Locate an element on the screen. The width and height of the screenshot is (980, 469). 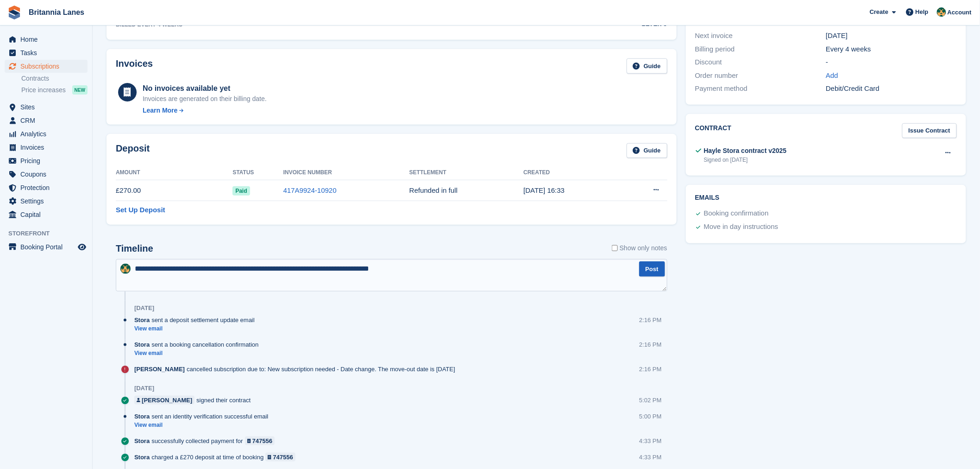
div: Invoices are generated on their billing date. is located at coordinates (205, 99).